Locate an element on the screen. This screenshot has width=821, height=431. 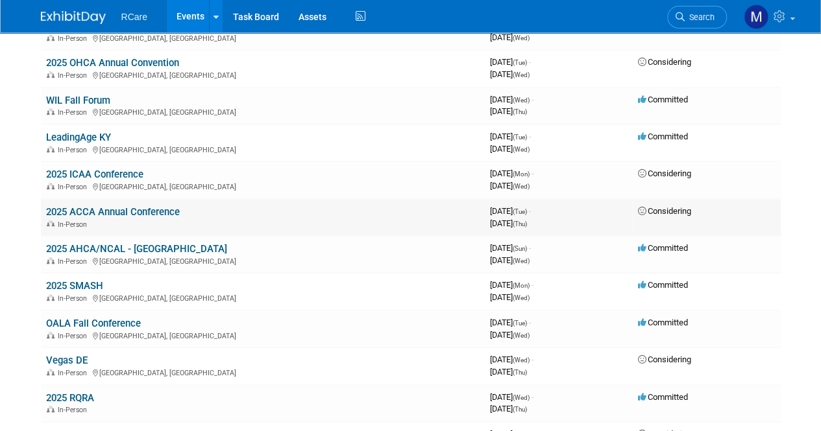
span: Search is located at coordinates (699, 17).